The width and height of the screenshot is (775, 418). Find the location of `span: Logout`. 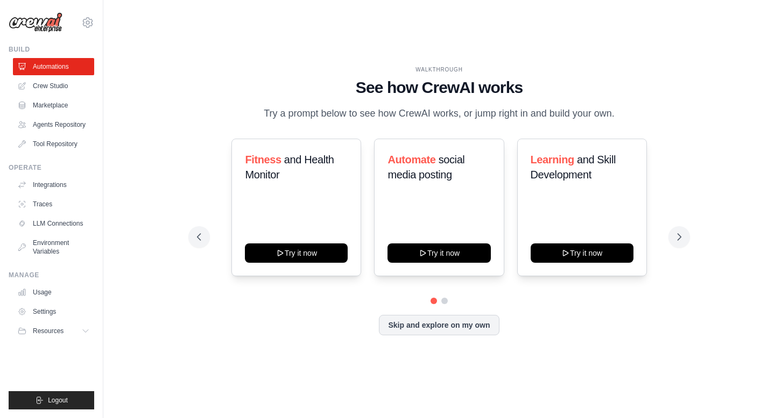

span: Logout is located at coordinates (58, 401).